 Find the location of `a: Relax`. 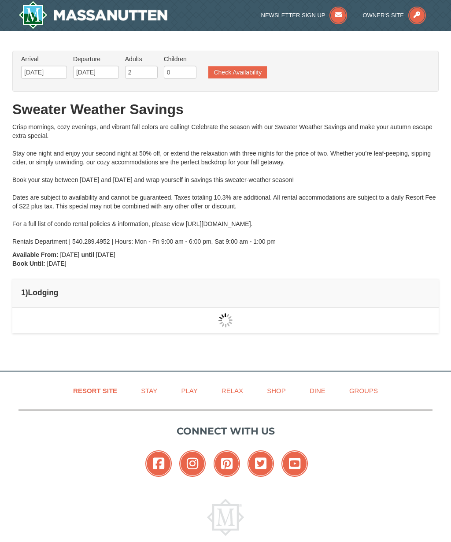

a: Relax is located at coordinates (232, 390).